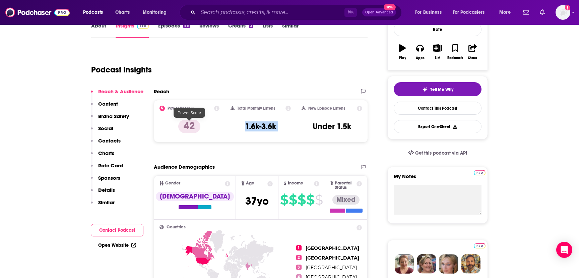  Describe the element at coordinates (108, 104) in the screenshot. I see `p: Content` at that location.